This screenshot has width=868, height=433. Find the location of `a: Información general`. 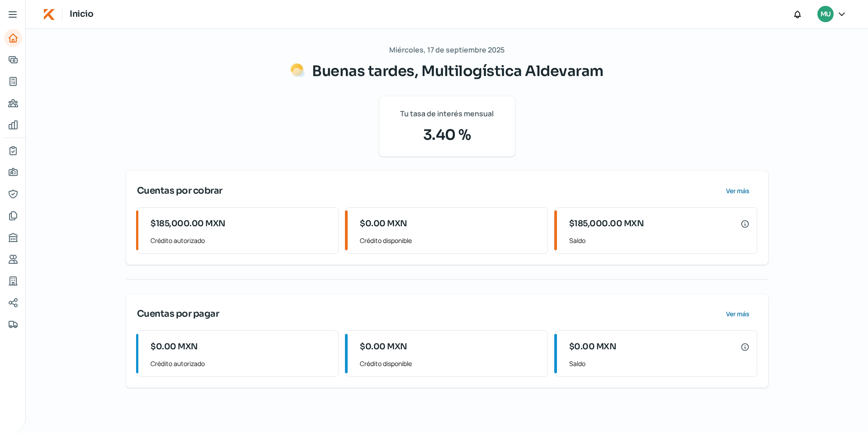

a: Información general is located at coordinates (13, 172).